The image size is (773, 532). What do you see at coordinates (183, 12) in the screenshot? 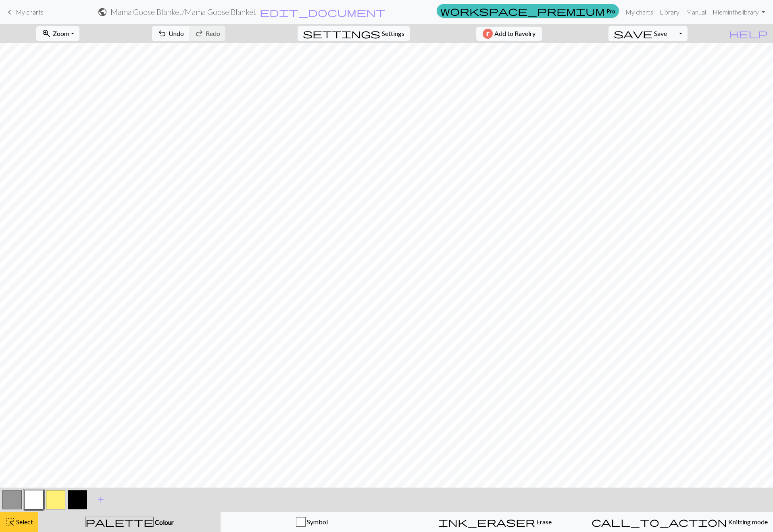
I see `h2: Mama Goose Blanket / Mama Goose Blanket` at bounding box center [183, 12].